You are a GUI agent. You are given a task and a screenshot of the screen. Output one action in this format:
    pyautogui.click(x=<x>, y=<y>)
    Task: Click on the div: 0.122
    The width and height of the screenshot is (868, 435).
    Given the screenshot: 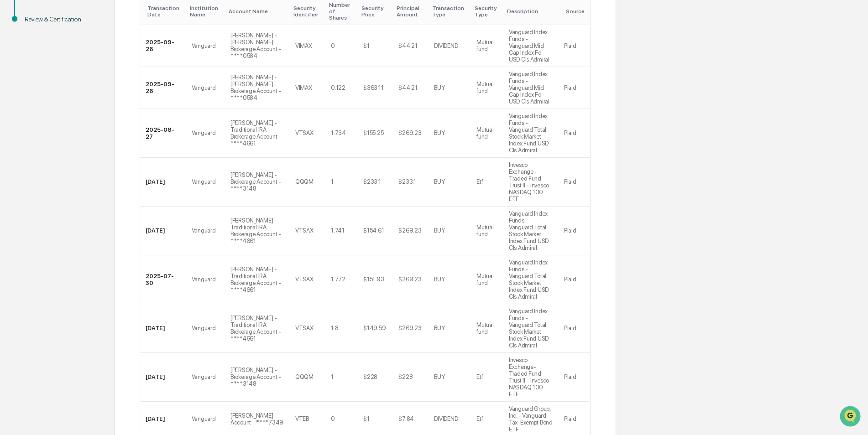 What is the action you would take?
    pyautogui.click(x=338, y=87)
    